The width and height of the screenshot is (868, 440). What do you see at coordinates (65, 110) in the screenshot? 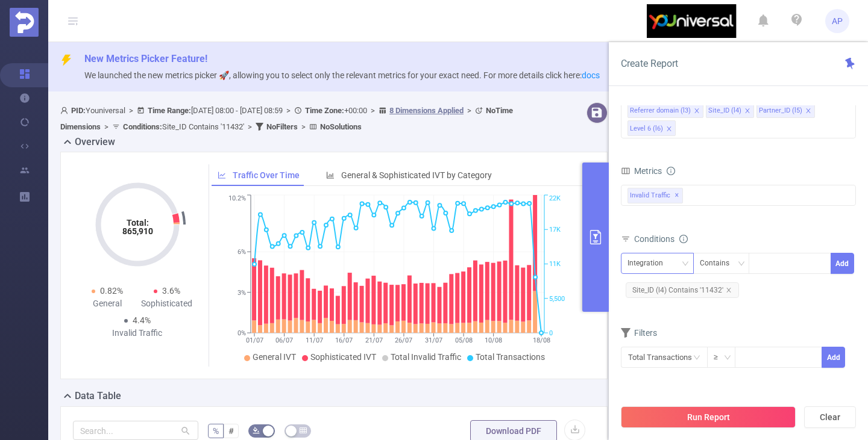
I see `i: icon: user` at bounding box center [65, 110].